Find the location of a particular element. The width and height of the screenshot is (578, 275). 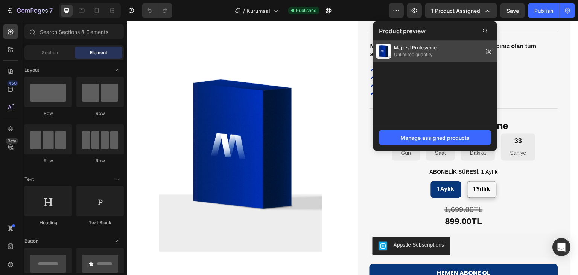

p: 7 is located at coordinates (51, 11).